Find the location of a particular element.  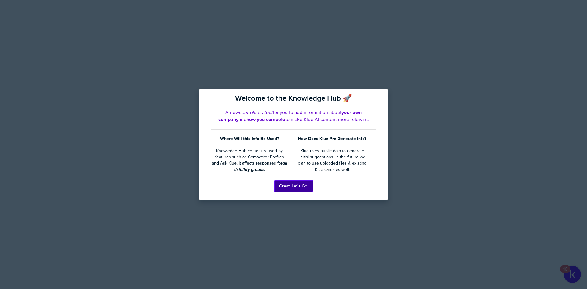

strong: Where Will this Info Be Used? is located at coordinates (250, 139).